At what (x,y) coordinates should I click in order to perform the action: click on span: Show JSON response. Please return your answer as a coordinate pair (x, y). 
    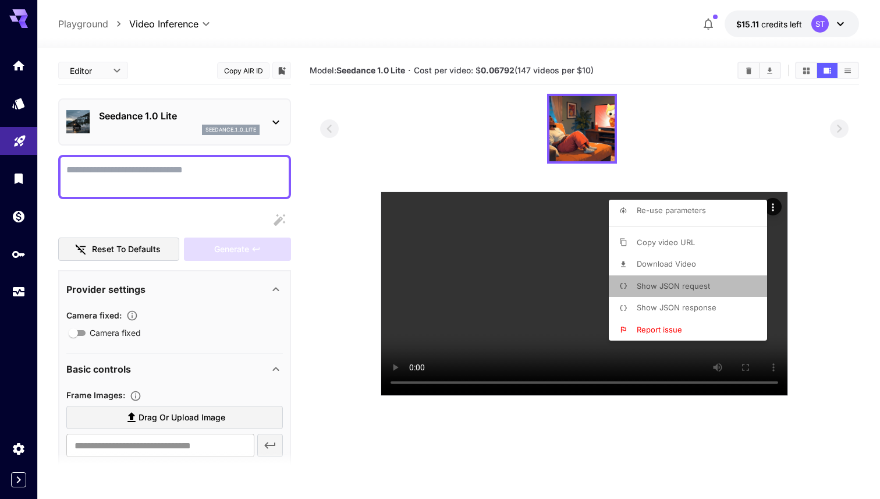
    Looking at the image, I should click on (677, 307).